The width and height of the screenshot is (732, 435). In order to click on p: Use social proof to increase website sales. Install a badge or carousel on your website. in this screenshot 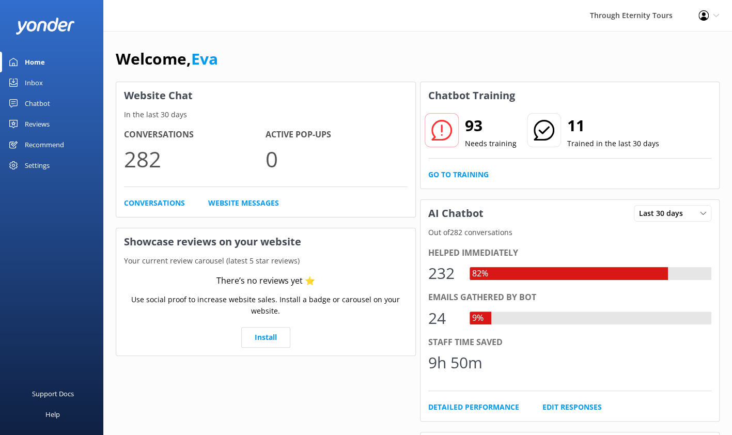, I will do `click(266, 306)`.